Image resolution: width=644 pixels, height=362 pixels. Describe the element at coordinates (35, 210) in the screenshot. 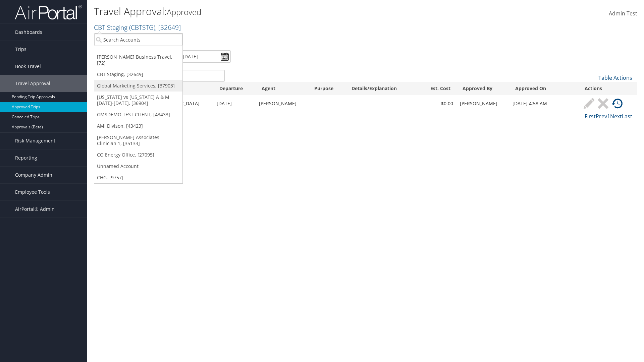

I see `span: AirPortal® Admin` at that location.